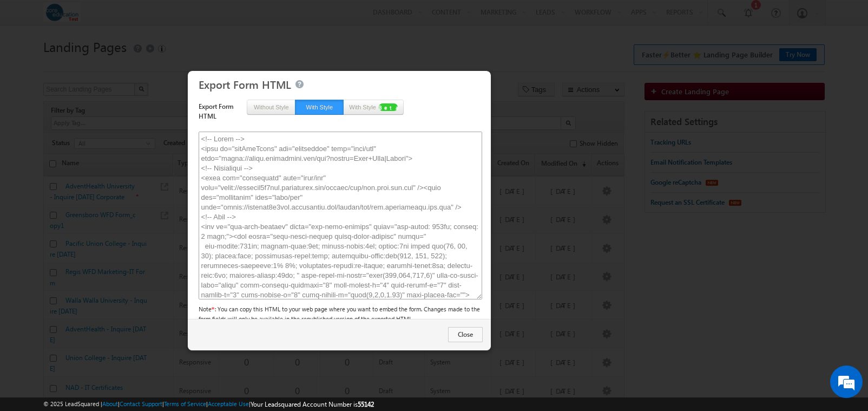  What do you see at coordinates (32, 64) in the screenshot?
I see `img: d_60004797649_company_0_60004797649` at bounding box center [32, 64].